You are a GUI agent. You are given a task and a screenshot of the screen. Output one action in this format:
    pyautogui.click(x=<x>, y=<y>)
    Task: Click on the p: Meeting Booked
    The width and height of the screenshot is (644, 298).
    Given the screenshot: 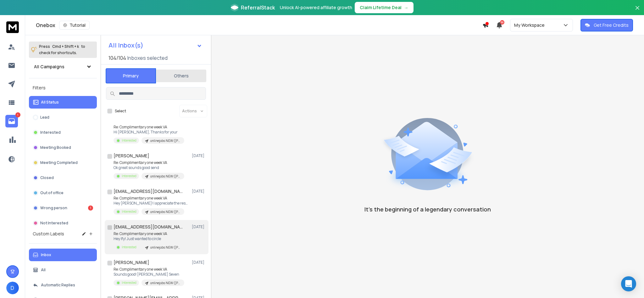 What is the action you would take?
    pyautogui.click(x=56, y=148)
    